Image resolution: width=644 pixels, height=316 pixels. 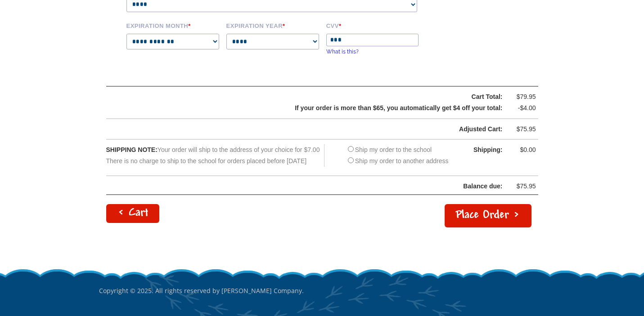 What do you see at coordinates (316, 129) in the screenshot?
I see `div: Adjusted Cart:` at bounding box center [316, 129].